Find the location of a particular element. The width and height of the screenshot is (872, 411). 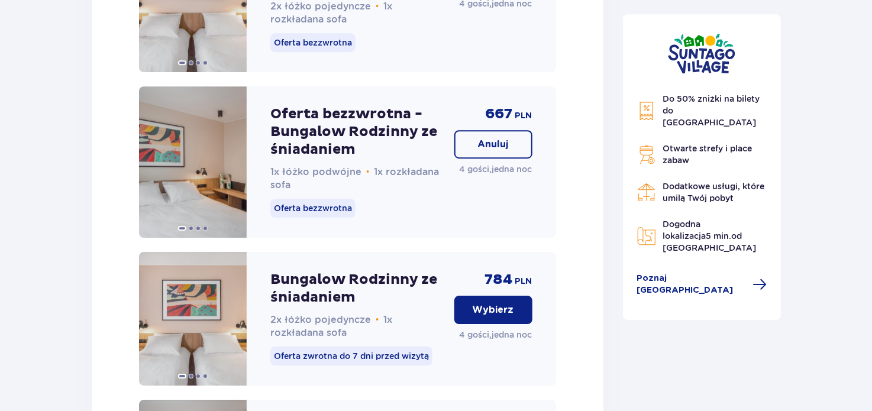

img: Discount Icon is located at coordinates (647, 111).